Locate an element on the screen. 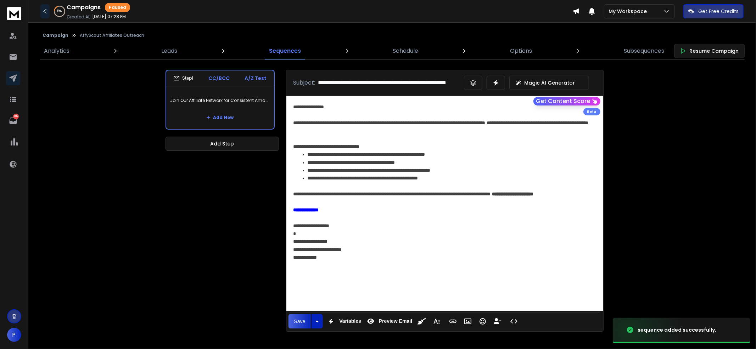  a: Schedule is located at coordinates (405, 51).